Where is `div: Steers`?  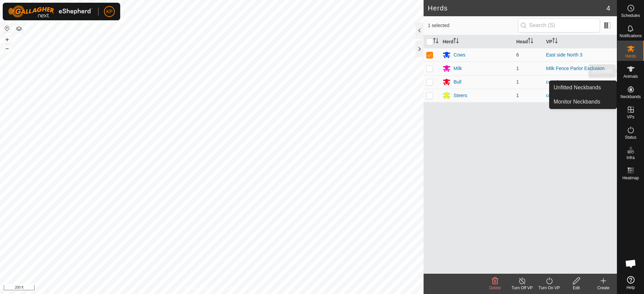
div: Steers is located at coordinates (460, 96).